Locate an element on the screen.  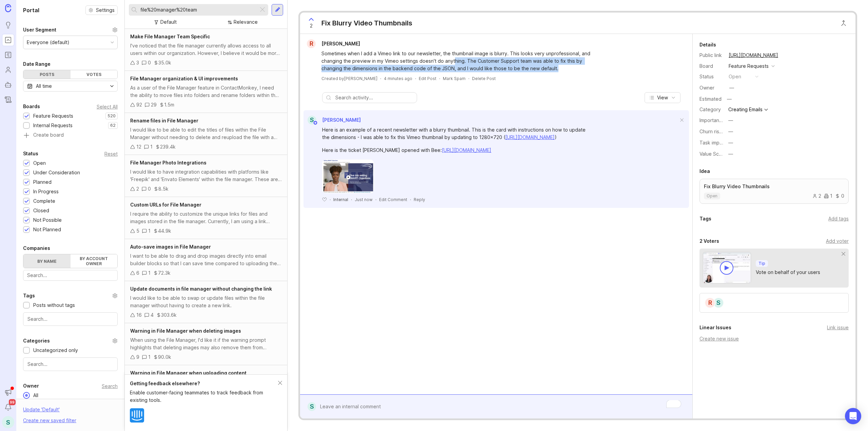
img: https://canny-assets.io/images/3d9af23d28f5525172b1c2e6912ba1e1.png is located at coordinates (348, 177).